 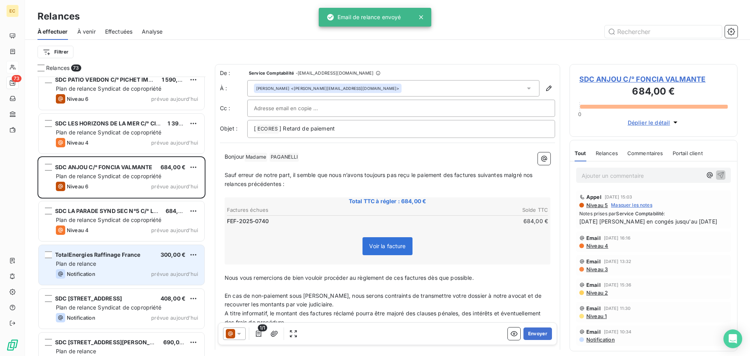 I want to click on span: Sauf erreur de notre part, il semble que nous n’avons toujours pas reçu le paiement des factures ..., so click(x=379, y=179).